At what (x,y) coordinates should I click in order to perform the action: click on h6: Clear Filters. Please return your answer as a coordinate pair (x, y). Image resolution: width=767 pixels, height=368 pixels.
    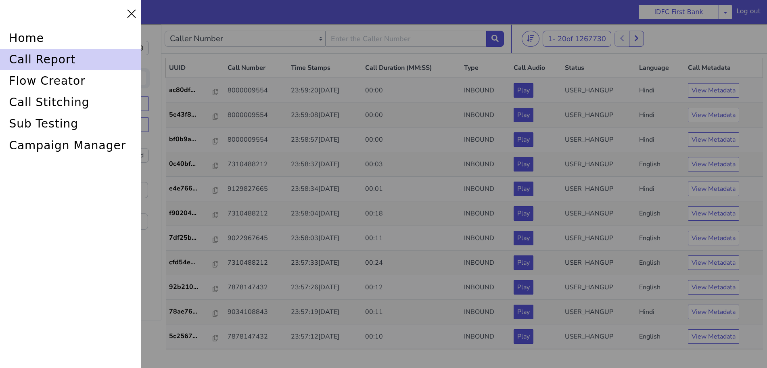
    Looking at the image, I should click on (103, 320).